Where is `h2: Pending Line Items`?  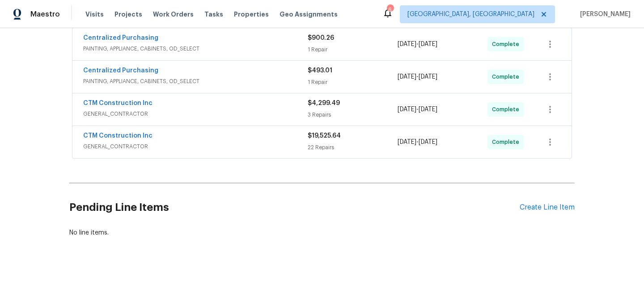 h2: Pending Line Items is located at coordinates (295, 208).